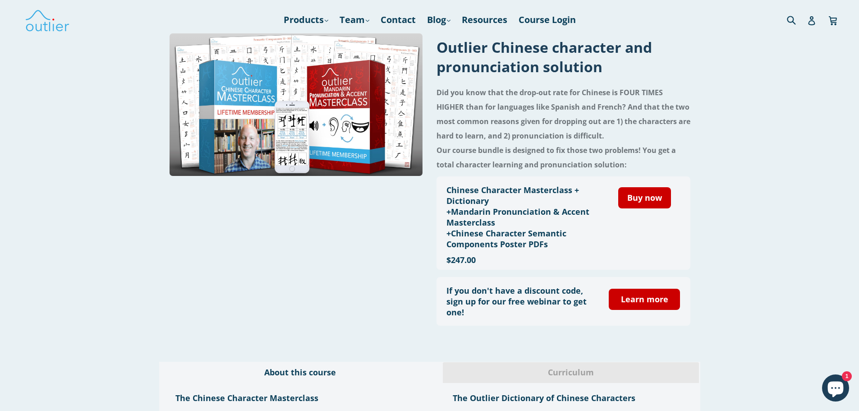 This screenshot has width=859, height=411. What do you see at coordinates (300, 373) in the screenshot?
I see `span: About this course` at bounding box center [300, 373].